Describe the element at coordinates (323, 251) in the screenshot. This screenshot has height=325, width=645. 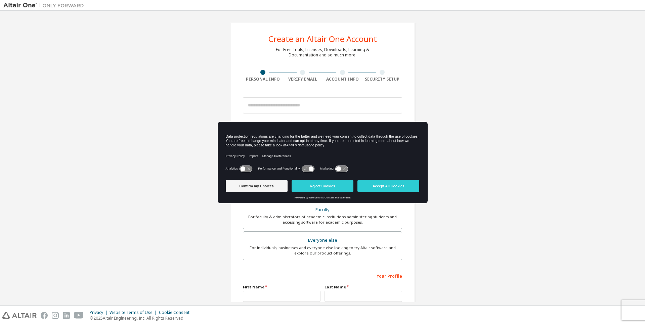
I see `div: For individuals, businesses and everyone else looking to try Altair software and explore our prod...` at that location.